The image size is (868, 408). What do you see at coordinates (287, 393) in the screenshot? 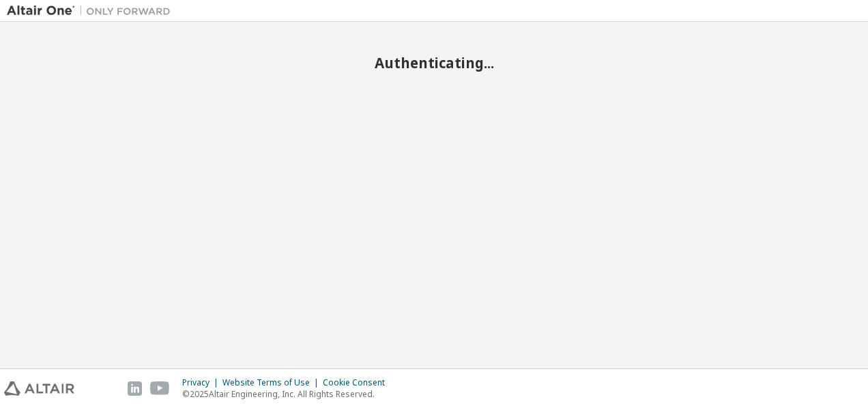
I see `p: © 2025 Altair Engineering, Inc. All Rights Reserved.` at bounding box center [287, 393].